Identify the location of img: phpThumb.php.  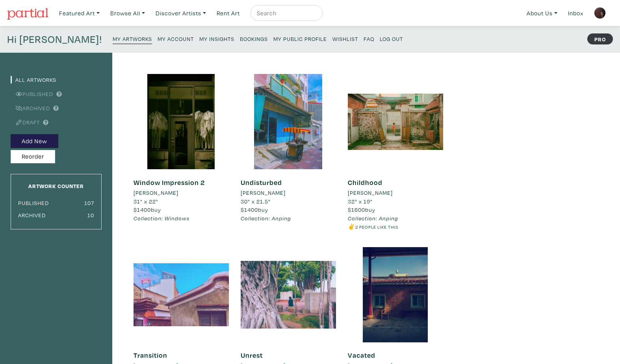
(600, 13).